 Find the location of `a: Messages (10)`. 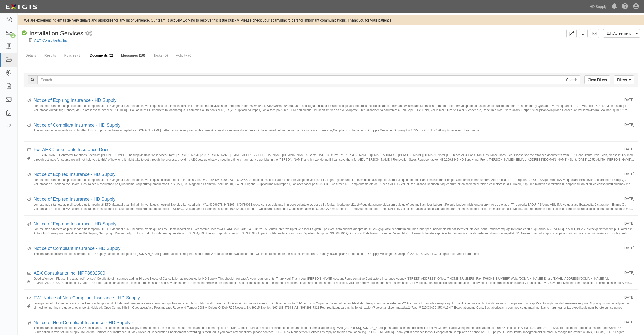

a: Messages (10) is located at coordinates (133, 56).